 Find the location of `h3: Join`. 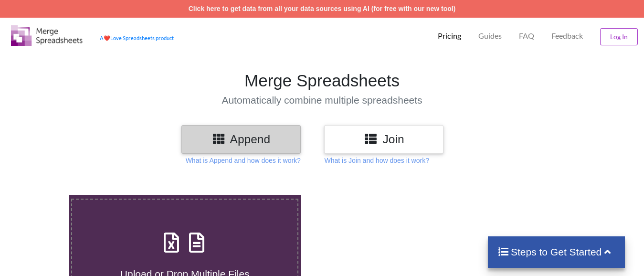

h3: Join is located at coordinates (384, 139).